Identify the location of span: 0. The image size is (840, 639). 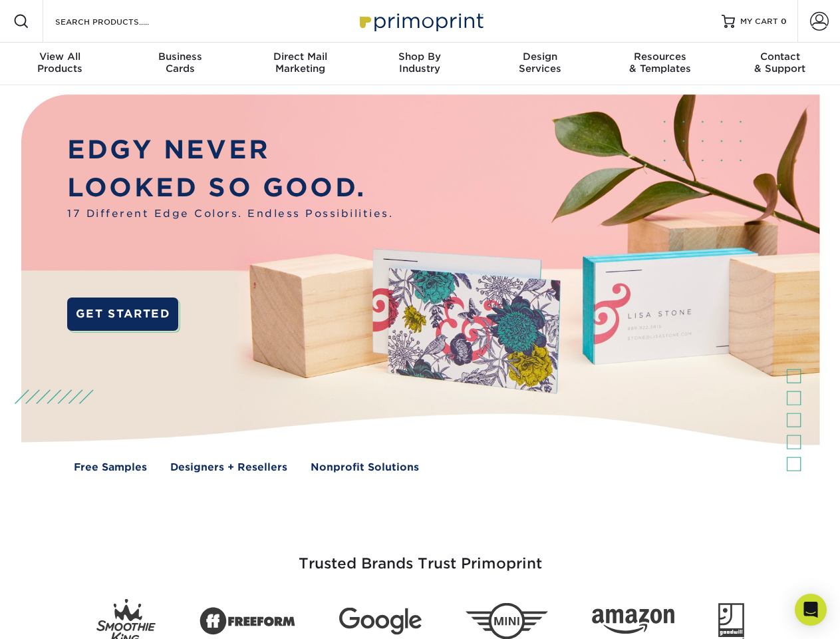
(784, 21).